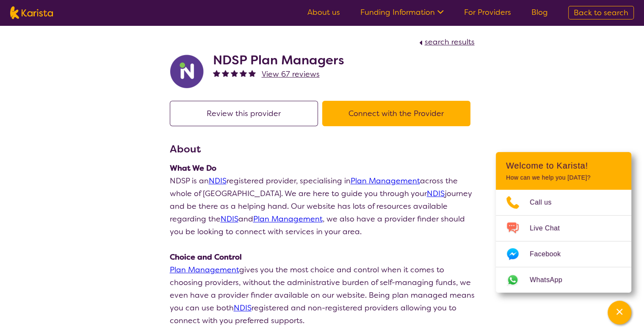 The height and width of the screenshot is (335, 644). Describe the element at coordinates (246, 114) in the screenshot. I see `a: Review this provider` at that location.